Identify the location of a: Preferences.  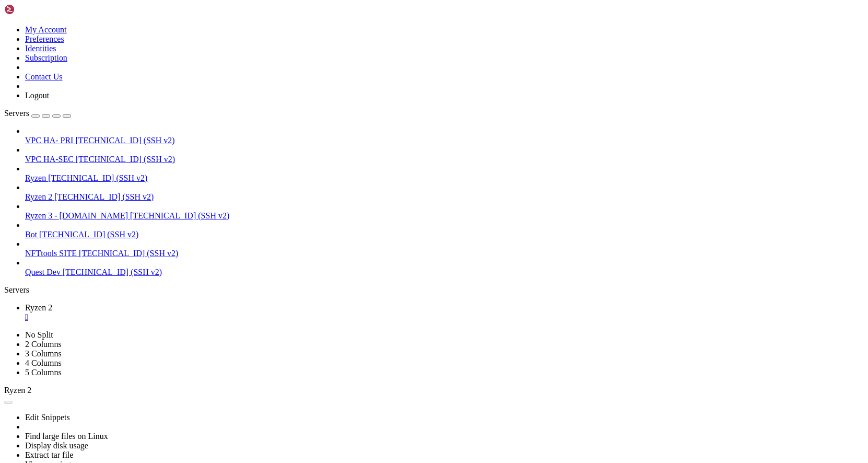
(44, 38).